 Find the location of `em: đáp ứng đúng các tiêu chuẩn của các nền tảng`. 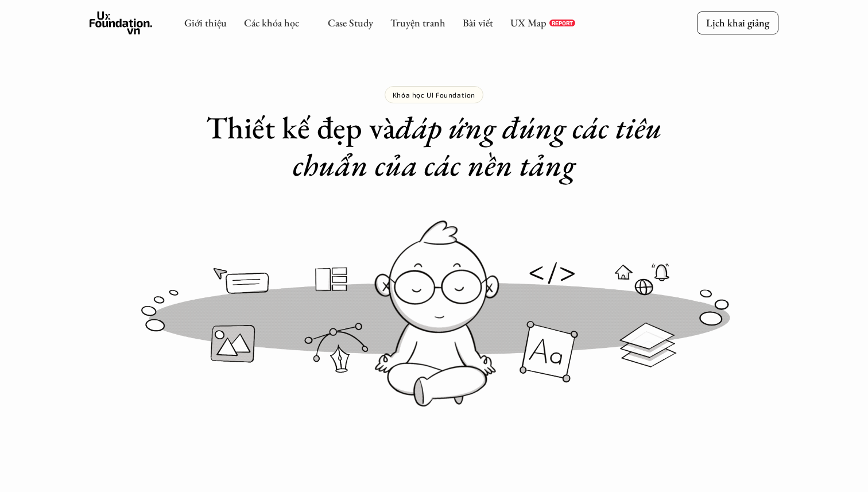

em: đáp ứng đúng các tiêu chuẩn của các nền tảng is located at coordinates (480, 146).